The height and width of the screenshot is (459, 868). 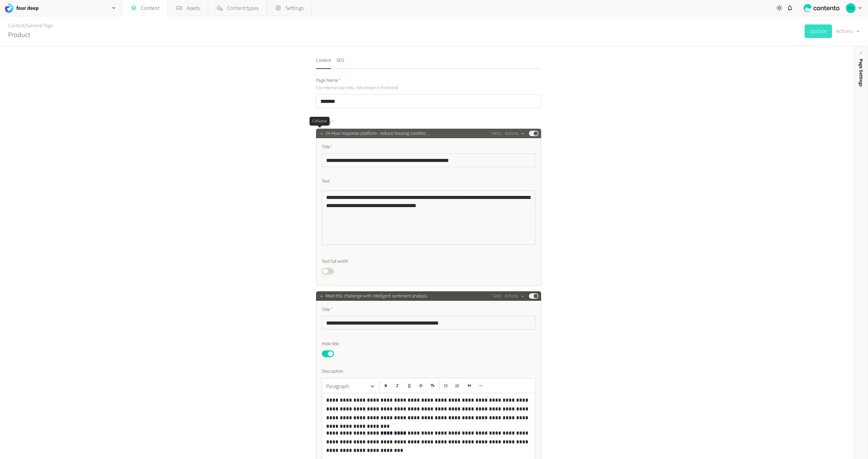 I want to click on h2: Product, so click(x=19, y=35).